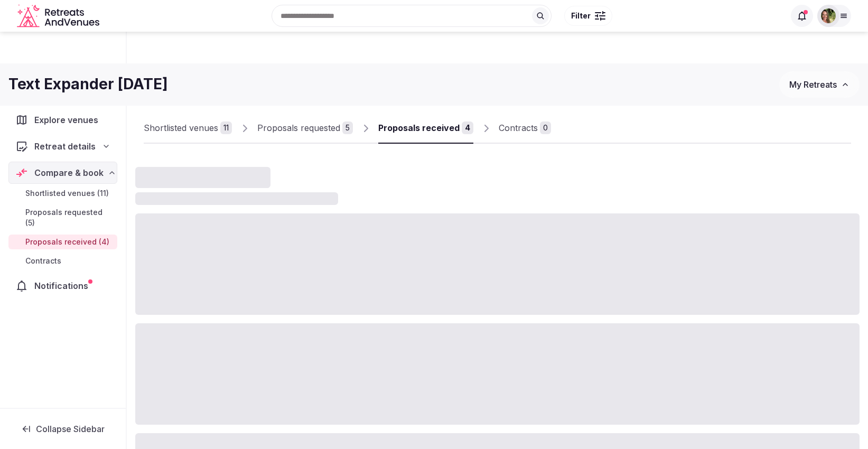 The width and height of the screenshot is (868, 449). Describe the element at coordinates (59, 16) in the screenshot. I see `svg: Retreats and Venues company logo` at that location.